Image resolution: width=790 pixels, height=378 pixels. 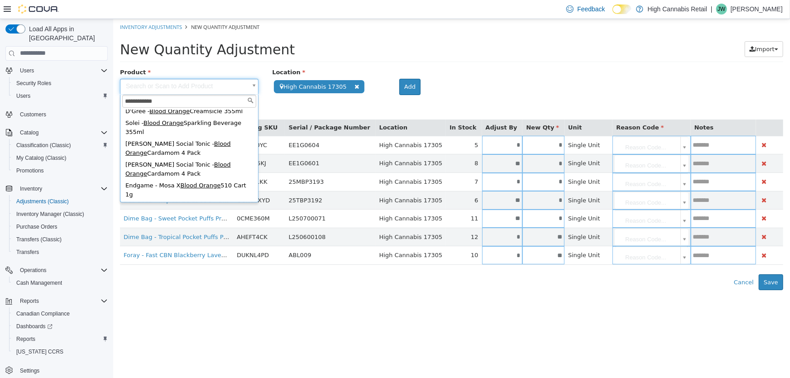 What do you see at coordinates (60, 227) in the screenshot?
I see `button: Purchase Orders` at bounding box center [60, 227].